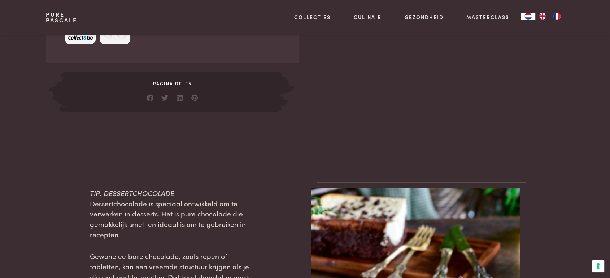 Image resolution: width=610 pixels, height=278 pixels. I want to click on ul: Language list, so click(549, 16).